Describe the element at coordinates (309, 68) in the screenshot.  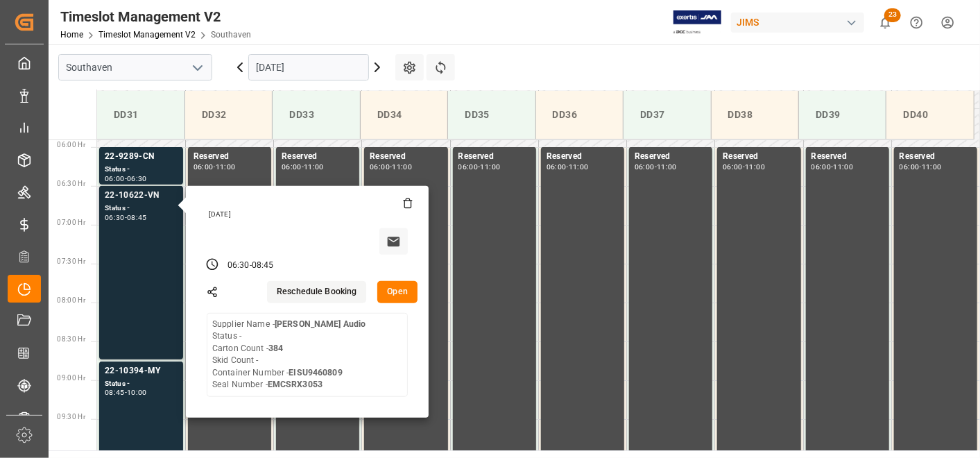
I see `input: DD-MM-YYYY` at that location.